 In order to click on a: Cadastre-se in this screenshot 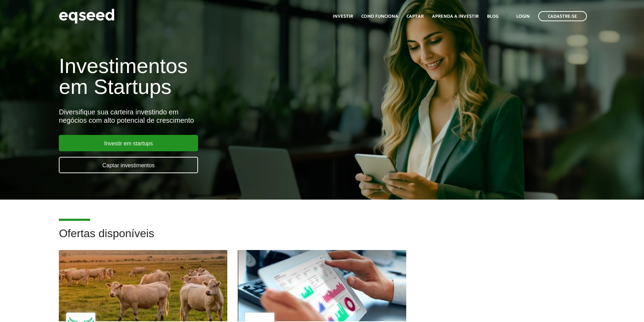, I will do `click(563, 16)`.